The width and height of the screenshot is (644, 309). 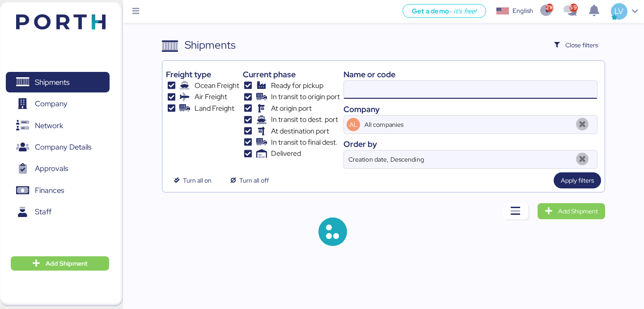 I want to click on button: Menu, so click(x=136, y=12).